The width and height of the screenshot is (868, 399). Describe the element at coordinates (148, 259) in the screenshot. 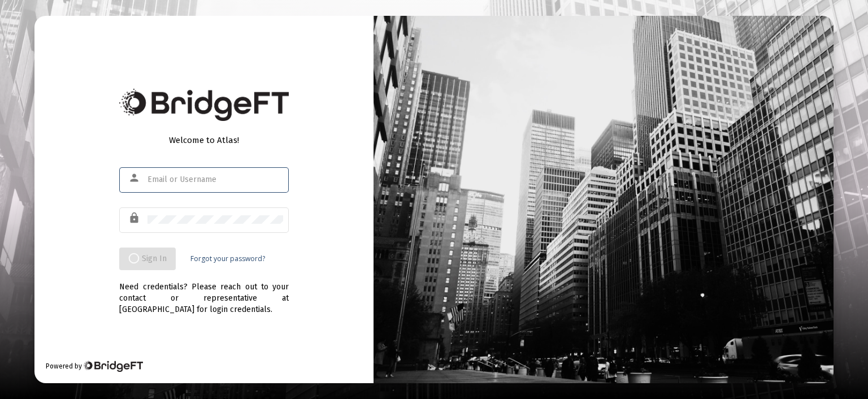

I see `button: Sign In` at that location.